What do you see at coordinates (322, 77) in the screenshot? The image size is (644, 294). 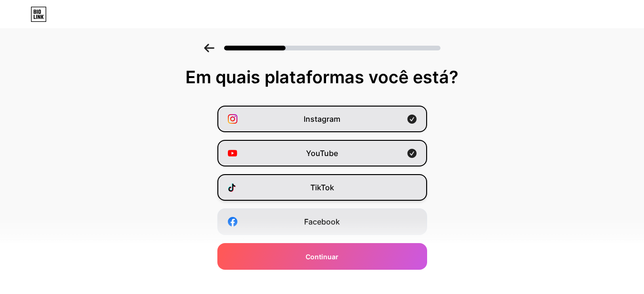 I see `font: Em quais plataformas você está?` at bounding box center [322, 77].